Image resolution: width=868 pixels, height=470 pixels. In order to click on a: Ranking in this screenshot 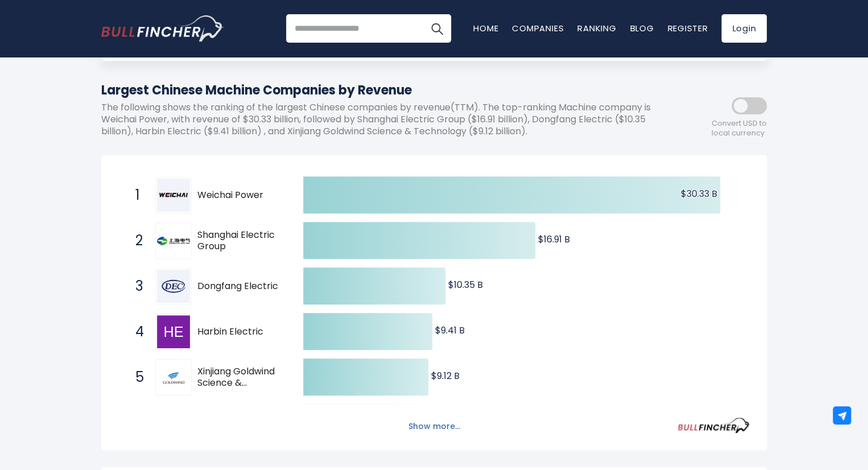, I will do `click(597, 28)`.